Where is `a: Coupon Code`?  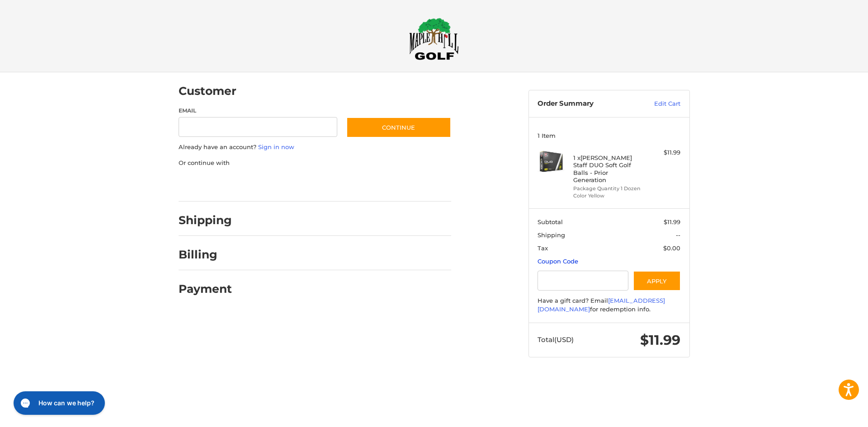 a: Coupon Code is located at coordinates (558, 261).